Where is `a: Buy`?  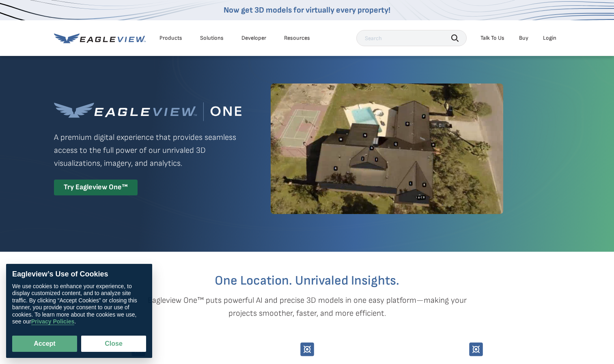
a: Buy is located at coordinates (524, 38).